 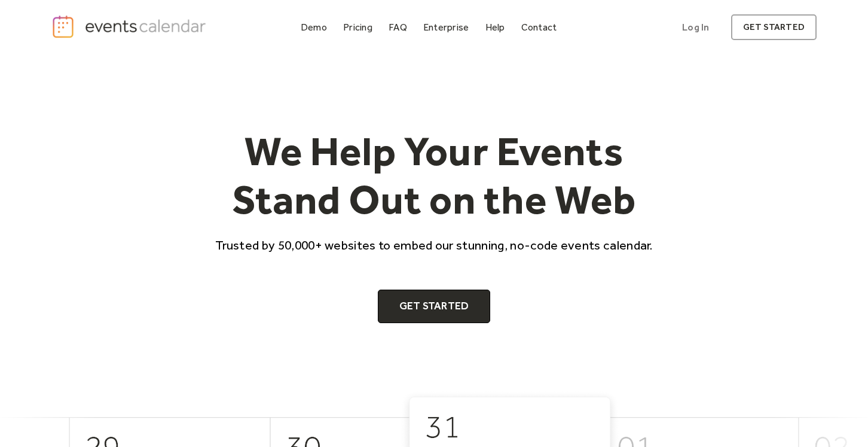 What do you see at coordinates (774, 27) in the screenshot?
I see `a: get started` at bounding box center [774, 27].